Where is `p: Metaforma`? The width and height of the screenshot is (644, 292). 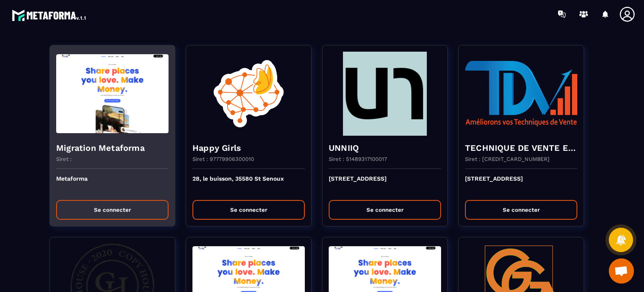 p: Metaforma is located at coordinates (112, 184).